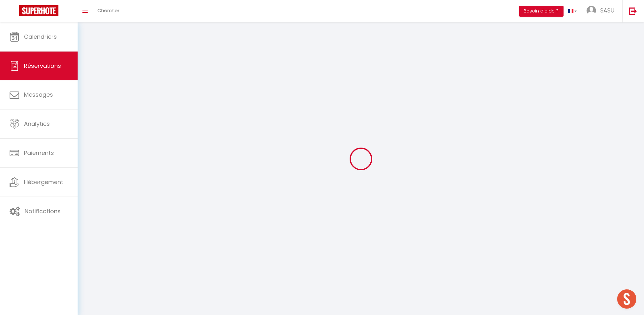  What do you see at coordinates (43, 211) in the screenshot?
I see `span: Notifications` at bounding box center [43, 211].